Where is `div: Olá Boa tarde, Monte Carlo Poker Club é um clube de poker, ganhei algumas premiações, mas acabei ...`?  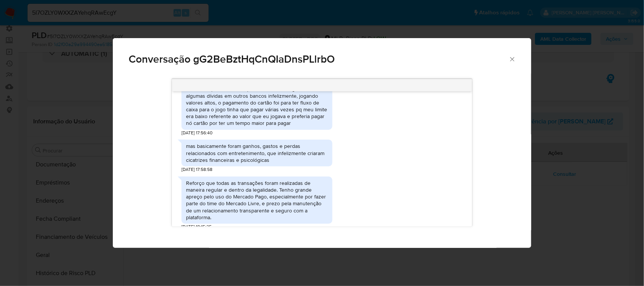 div: Olá Boa tarde, Monte Carlo Poker Club é um clube de poker, ganhei algumas premiações, mas acabei ... is located at coordinates (257, 99).